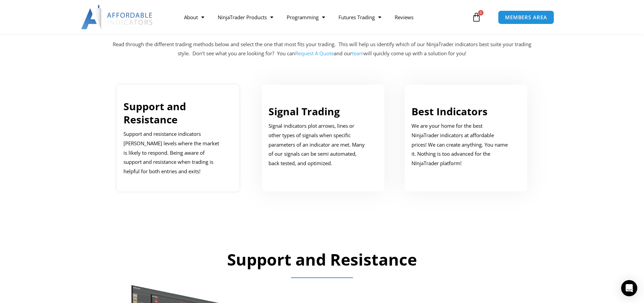 The height and width of the screenshot is (303, 644). Describe the element at coordinates (404, 17) in the screenshot. I see `a: Reviews` at that location.